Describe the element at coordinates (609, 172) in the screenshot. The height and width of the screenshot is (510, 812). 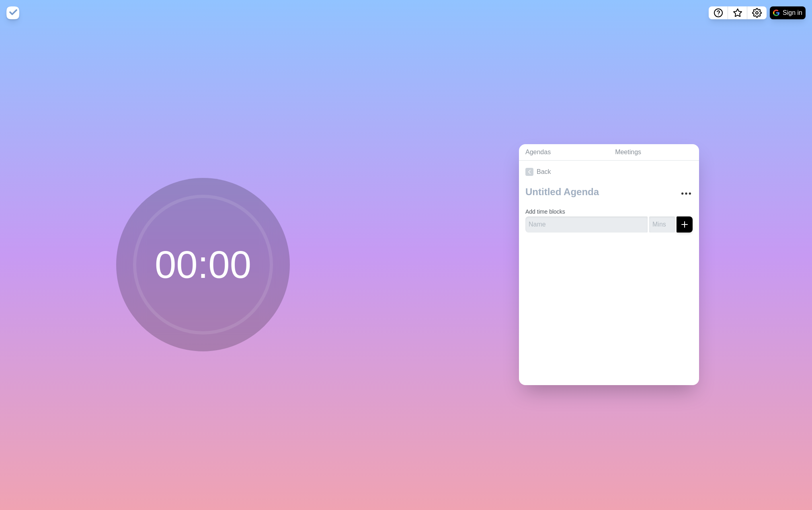
I see `a: Back` at that location.